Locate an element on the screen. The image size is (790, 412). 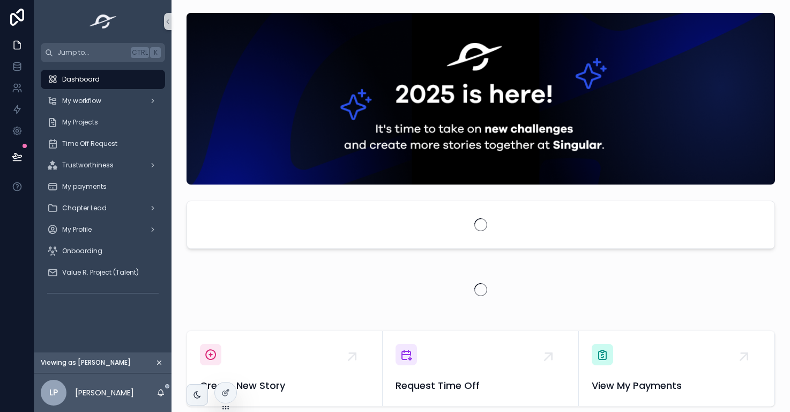
a: My Projects is located at coordinates (103, 122).